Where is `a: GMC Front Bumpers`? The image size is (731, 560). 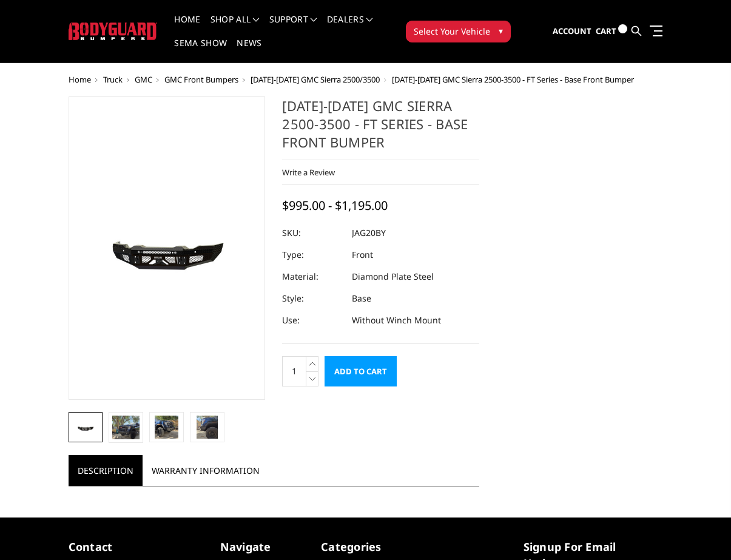 a: GMC Front Bumpers is located at coordinates (202, 79).